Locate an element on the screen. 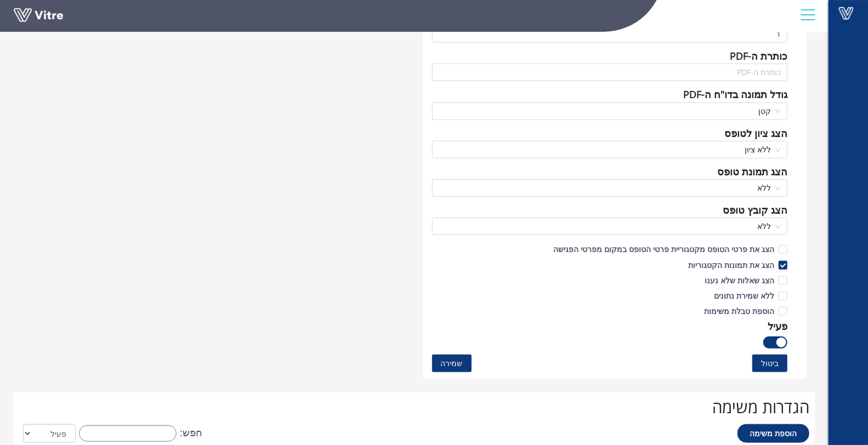 Image resolution: width=868 pixels, height=445 pixels. span: הוספת טבלת משימות is located at coordinates (739, 311).